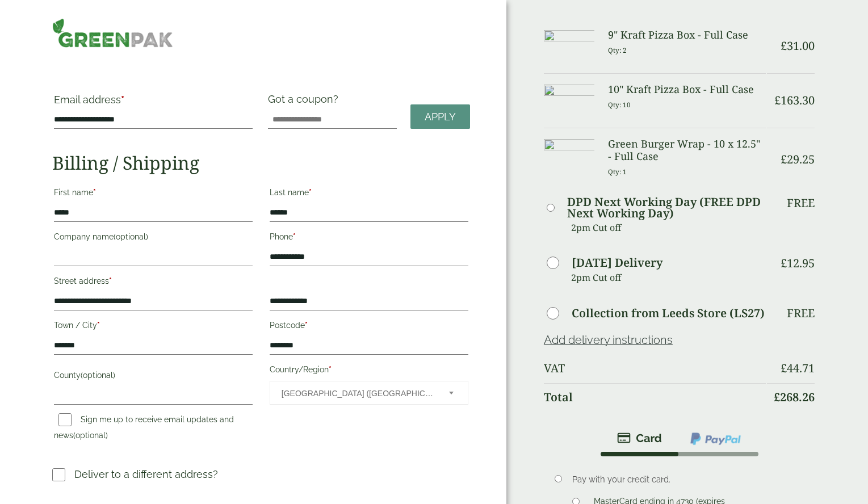 Image resolution: width=868 pixels, height=504 pixels. Describe the element at coordinates (685, 479) in the screenshot. I see `p: Pay with your credit card.` at that location.